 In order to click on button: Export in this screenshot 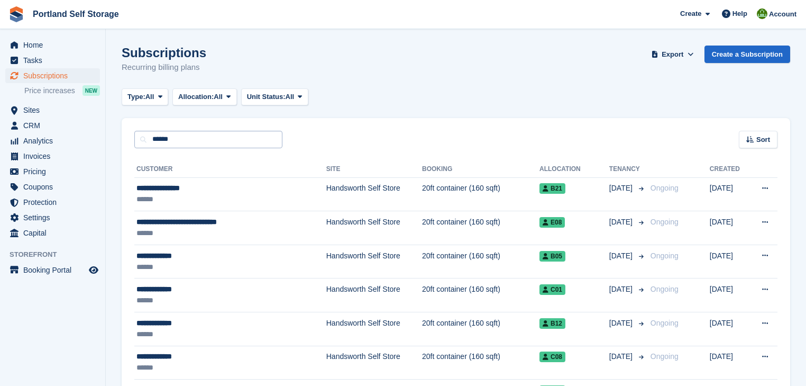, I will do `click(673, 54)`.